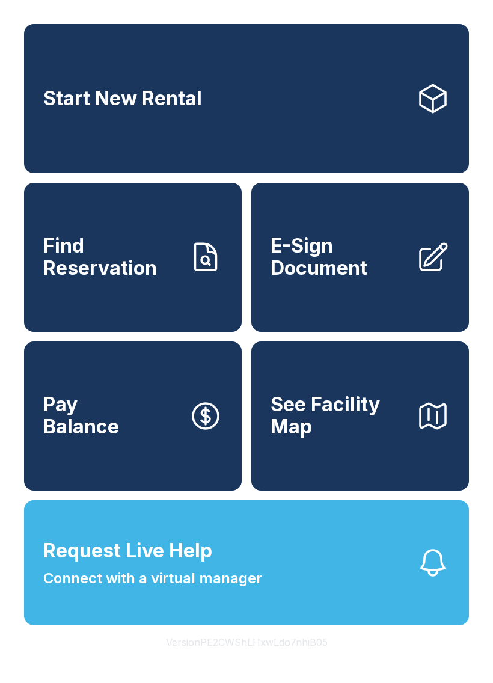 The width and height of the screenshot is (493, 683). I want to click on button: VersionPE2CWShLHxwLdo7nhiB05, so click(247, 642).